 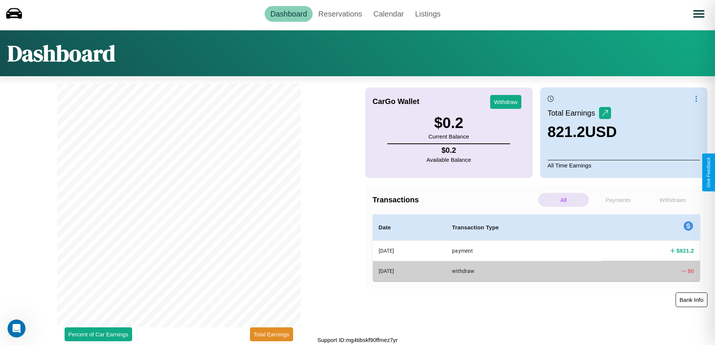 I want to click on p: Current Balance, so click(x=449, y=136).